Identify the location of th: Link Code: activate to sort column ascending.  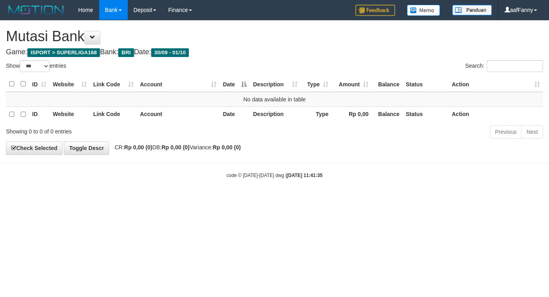
(113, 84).